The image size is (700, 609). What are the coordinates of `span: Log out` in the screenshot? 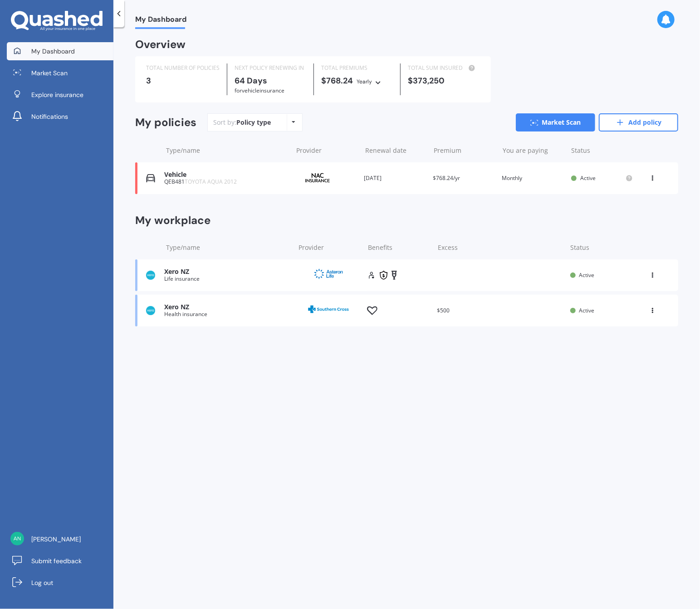 It's located at (42, 582).